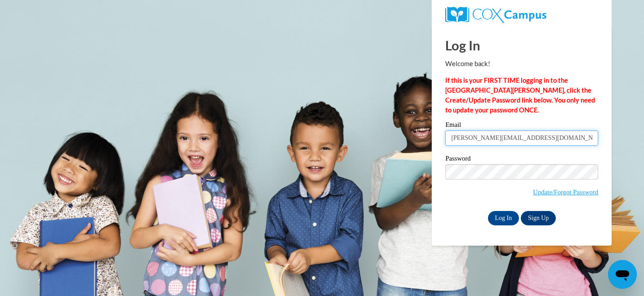 This screenshot has width=644, height=296. I want to click on label: Password, so click(522, 160).